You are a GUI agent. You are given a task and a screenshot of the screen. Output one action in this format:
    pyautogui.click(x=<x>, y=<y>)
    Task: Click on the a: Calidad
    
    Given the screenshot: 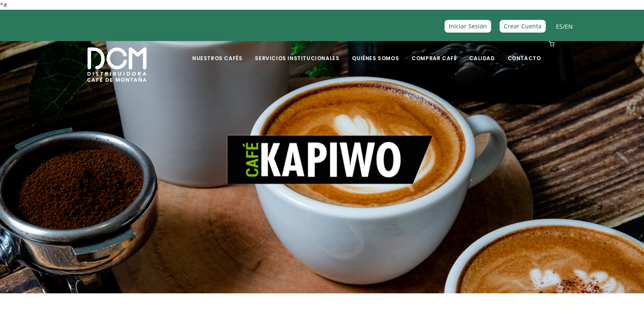 What is the action you would take?
    pyautogui.click(x=482, y=52)
    